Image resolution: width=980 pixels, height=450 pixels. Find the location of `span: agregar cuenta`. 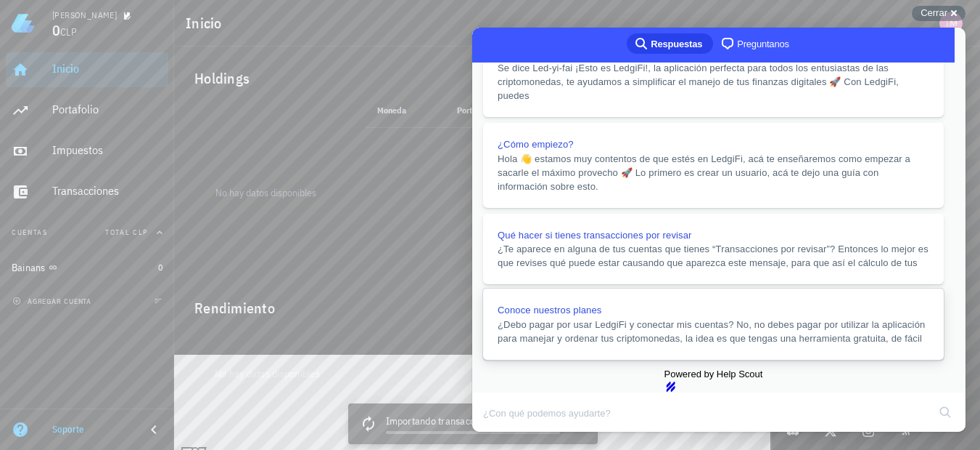

span: agregar cuenta is located at coordinates (53, 300).